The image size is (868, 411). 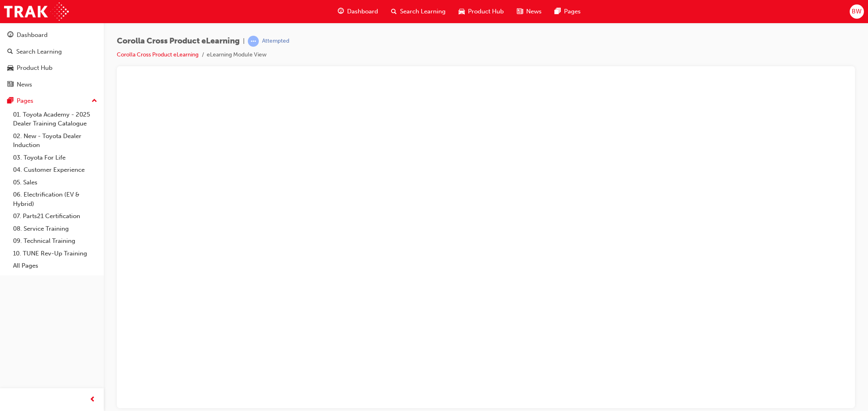 What do you see at coordinates (52, 35) in the screenshot?
I see `a: Dashboard` at bounding box center [52, 35].